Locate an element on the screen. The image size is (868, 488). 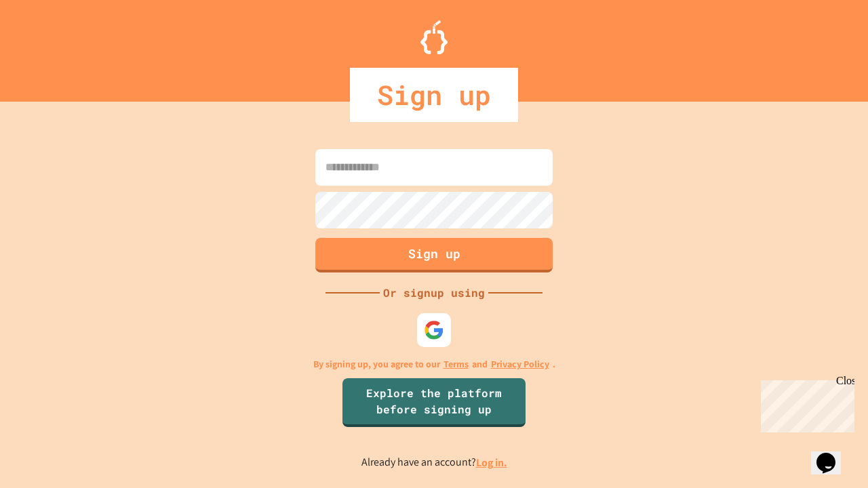
a: Log in. is located at coordinates (492, 462).